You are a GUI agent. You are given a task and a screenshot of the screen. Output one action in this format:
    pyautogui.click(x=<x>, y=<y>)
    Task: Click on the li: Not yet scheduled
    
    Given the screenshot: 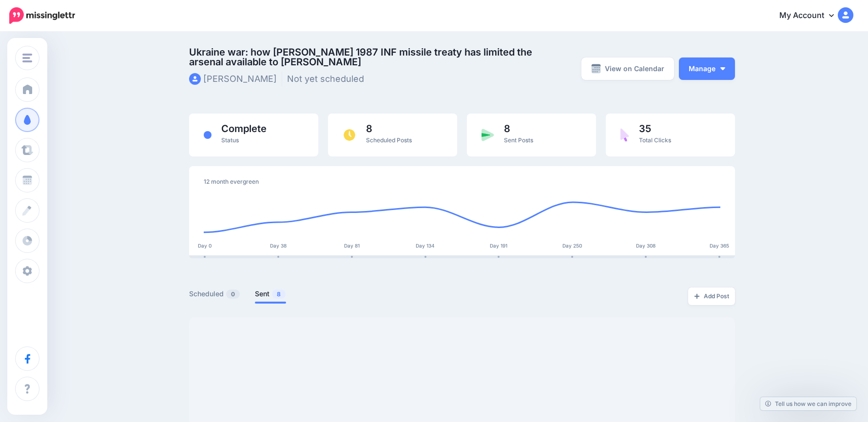 What is the action you would take?
    pyautogui.click(x=328, y=79)
    